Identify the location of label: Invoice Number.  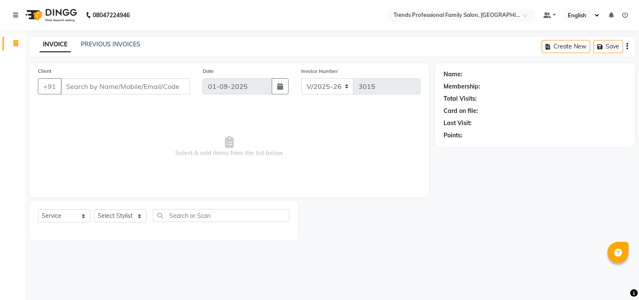
(319, 71).